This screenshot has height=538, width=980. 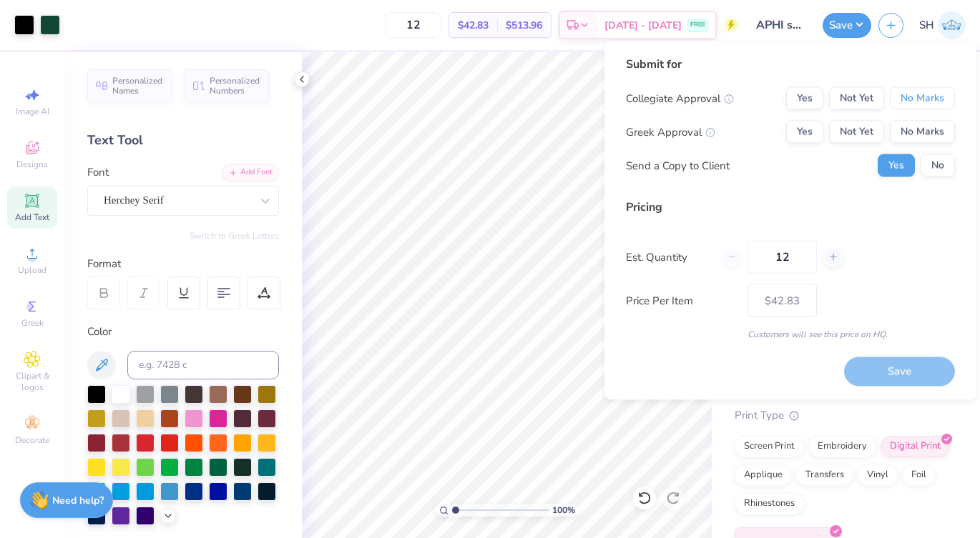 I want to click on input: e.g. 7428 c, so click(x=203, y=365).